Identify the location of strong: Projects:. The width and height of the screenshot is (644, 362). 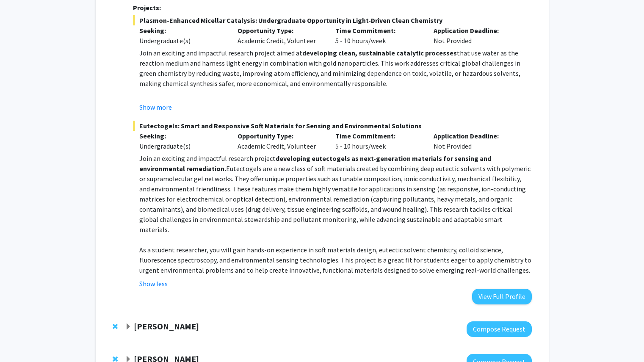
(147, 8).